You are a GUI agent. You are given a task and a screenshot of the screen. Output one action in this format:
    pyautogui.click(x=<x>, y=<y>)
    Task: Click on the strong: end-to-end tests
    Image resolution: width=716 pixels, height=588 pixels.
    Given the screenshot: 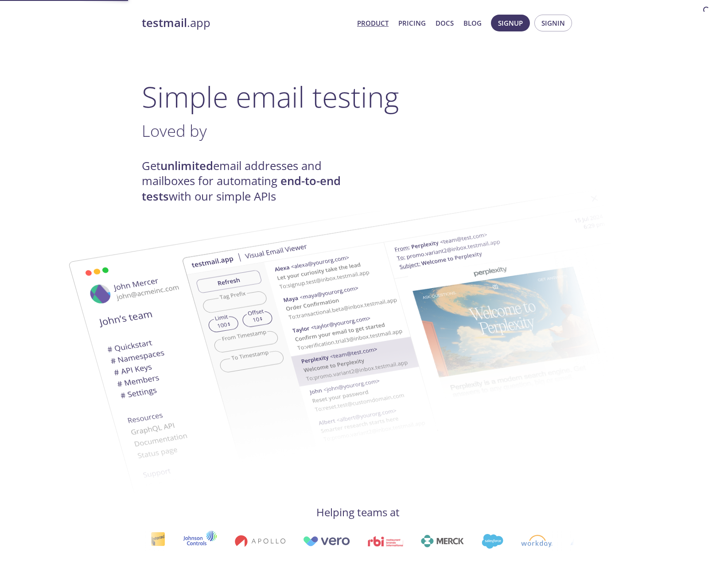 What is the action you would take?
    pyautogui.click(x=241, y=188)
    